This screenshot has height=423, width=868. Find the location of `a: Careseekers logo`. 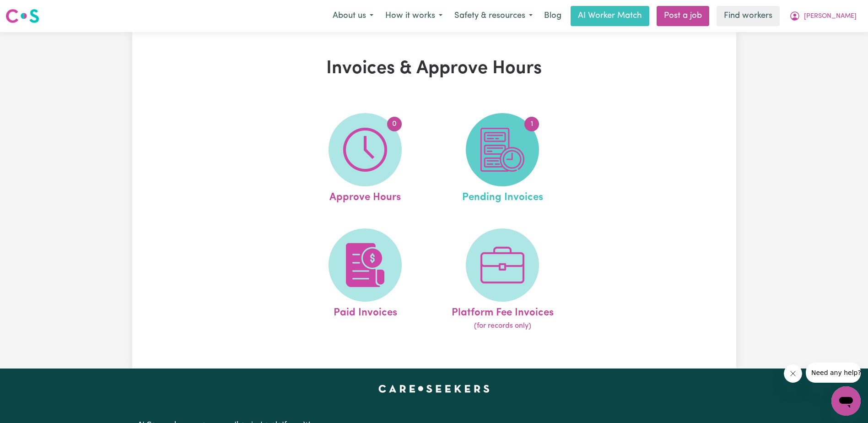

a: Careseekers logo is located at coordinates (23, 16).